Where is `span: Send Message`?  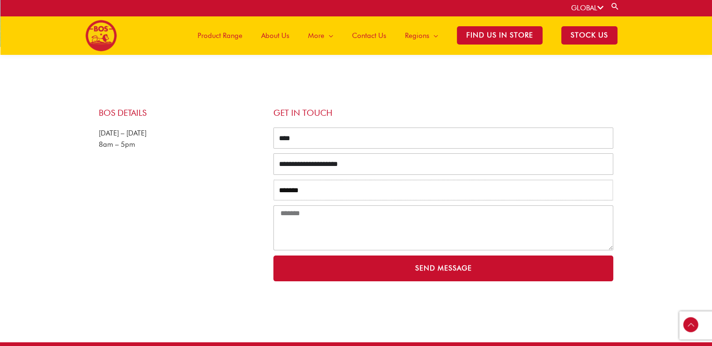
span: Send Message is located at coordinates (443, 268).